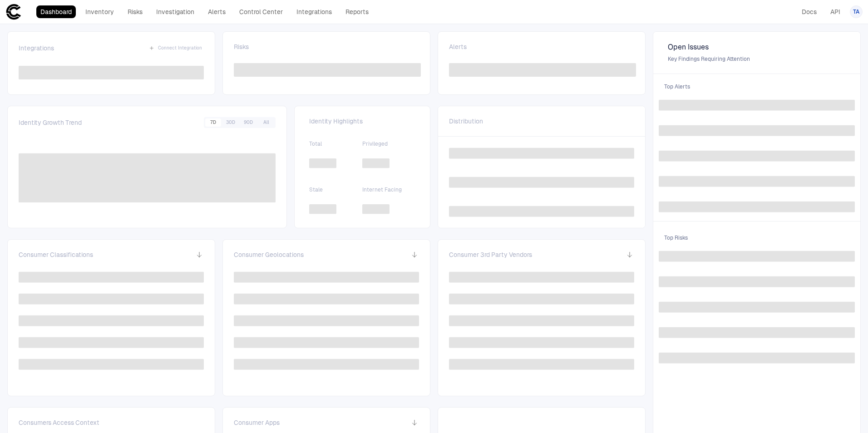  I want to click on button: TA, so click(857, 12).